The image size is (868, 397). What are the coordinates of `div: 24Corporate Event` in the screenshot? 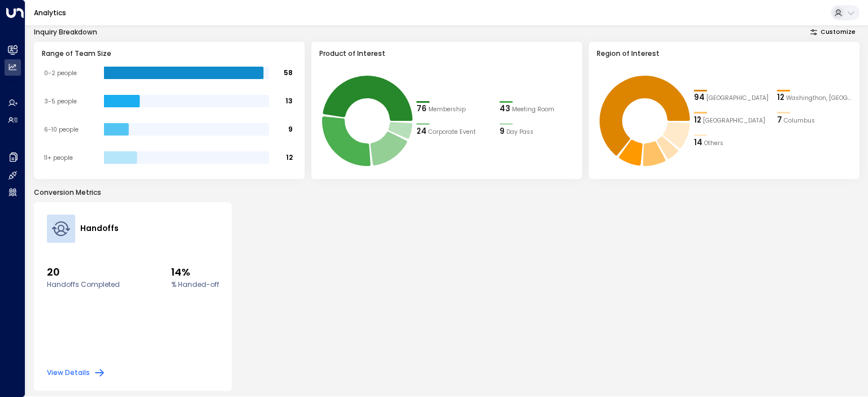 It's located at (454, 132).